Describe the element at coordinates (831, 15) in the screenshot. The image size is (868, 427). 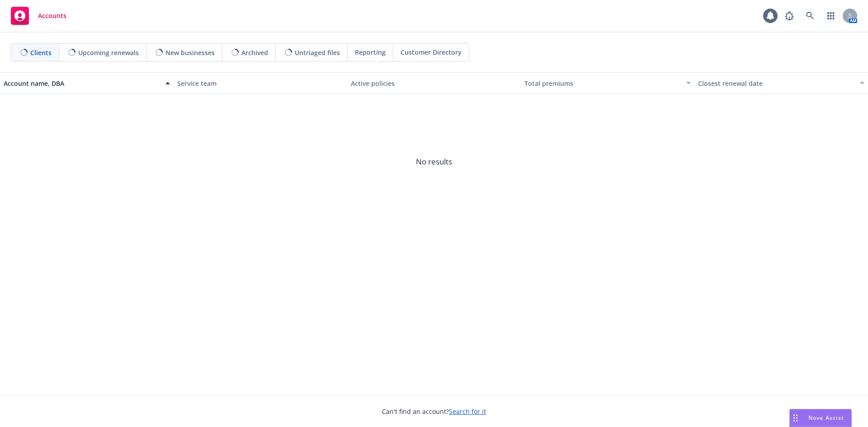
I see `a: Switch app` at that location.